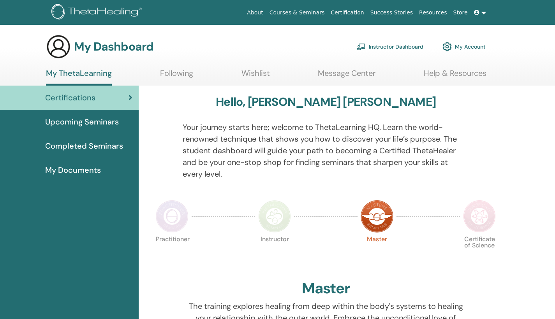  I want to click on p: Your journey starts here; welcome to ThetaLearning HQ. Learn the world-renowned technique that sh..., so click(326, 151).